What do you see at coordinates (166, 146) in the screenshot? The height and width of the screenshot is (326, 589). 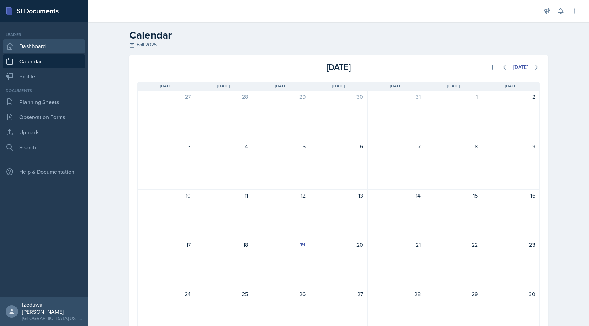 I see `div: 3` at bounding box center [166, 146].